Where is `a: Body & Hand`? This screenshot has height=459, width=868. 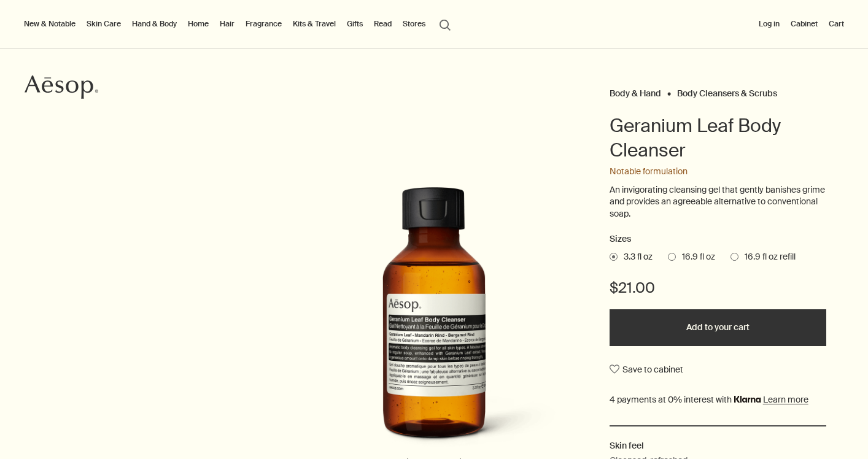
a: Body & Hand is located at coordinates (636, 90).